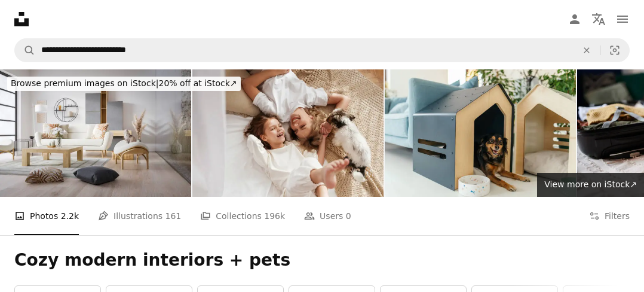 The height and width of the screenshot is (292, 644). I want to click on span: 20% off at iStock ↗, so click(124, 83).